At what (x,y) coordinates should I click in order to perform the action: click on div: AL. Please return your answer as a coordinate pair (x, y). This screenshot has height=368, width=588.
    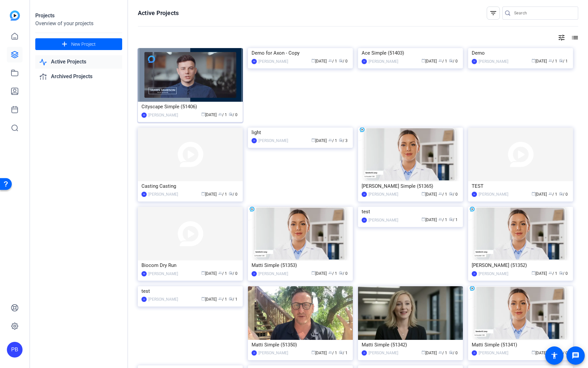
    Looking at the image, I should click on (475, 194).